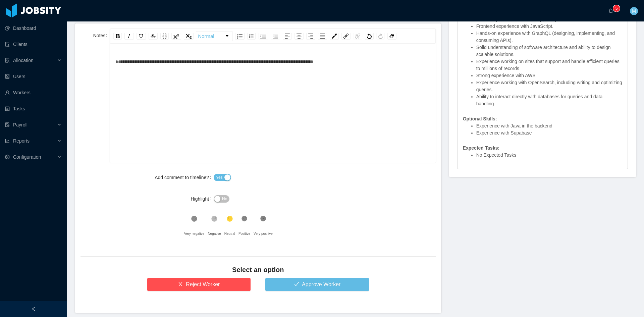 The image size is (644, 317). What do you see at coordinates (480, 119) in the screenshot?
I see `strong: Optional Skills:` at bounding box center [480, 119].